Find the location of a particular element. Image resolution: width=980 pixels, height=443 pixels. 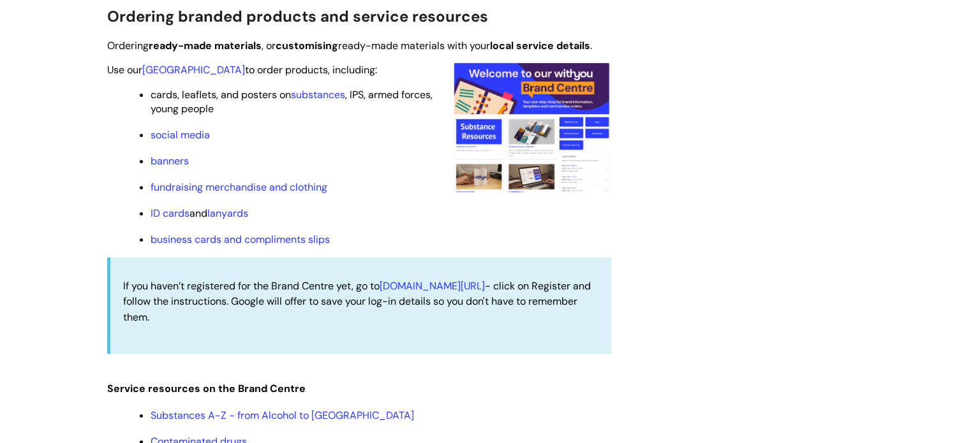

a: ID cards is located at coordinates (170, 213).